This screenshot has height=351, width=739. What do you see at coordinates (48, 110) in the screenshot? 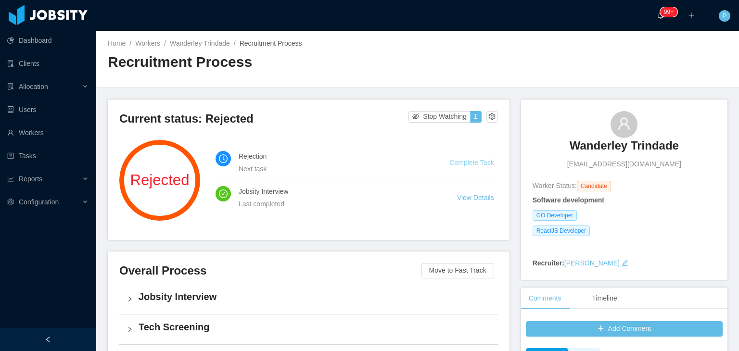
I see `a: icon: robotUsers` at bounding box center [48, 110].